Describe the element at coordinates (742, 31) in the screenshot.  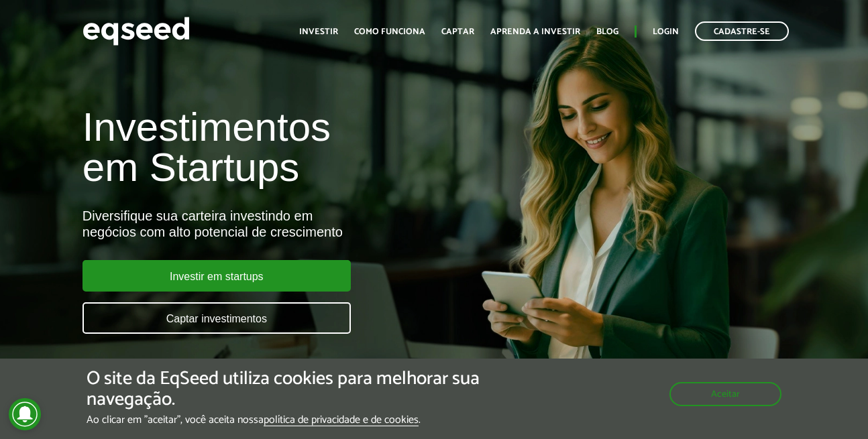
I see `a: Cadastre-se` at that location.